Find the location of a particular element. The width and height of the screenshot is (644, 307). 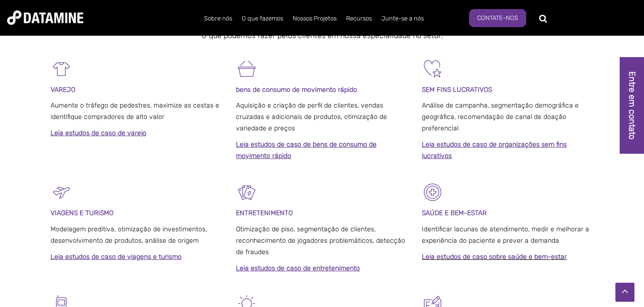

a: Leia estudos de caso de bens de consumo de movimento rápido is located at coordinates (306, 150).